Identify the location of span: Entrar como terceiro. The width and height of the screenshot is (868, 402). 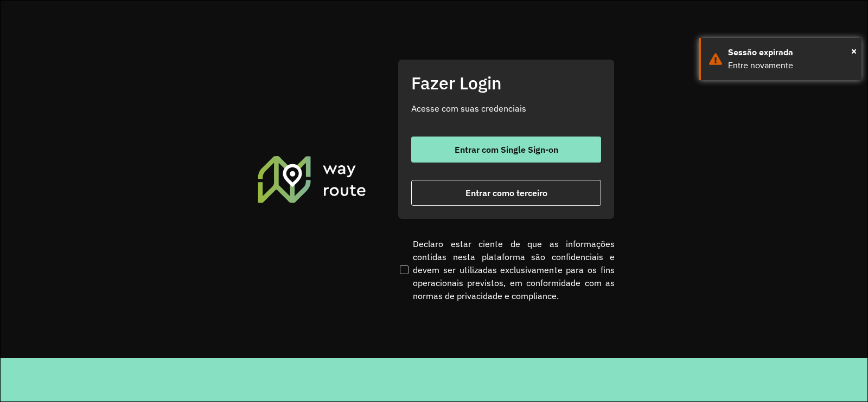
(506, 193).